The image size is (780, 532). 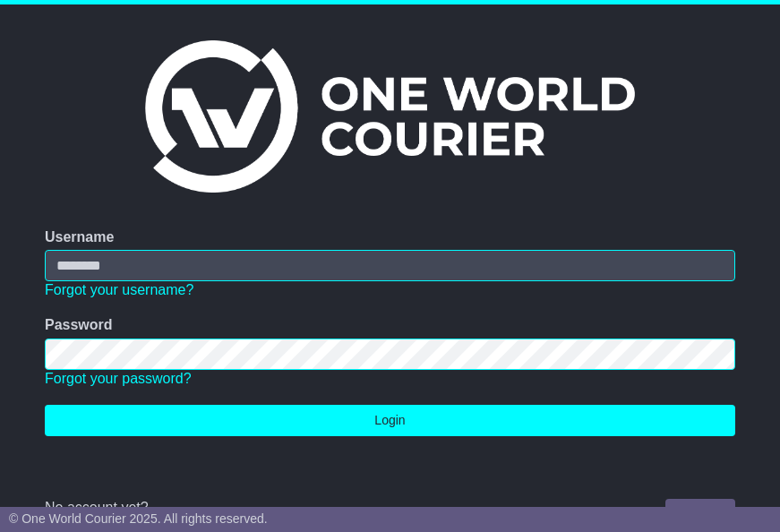 I want to click on div: No account yet?, so click(x=390, y=507).